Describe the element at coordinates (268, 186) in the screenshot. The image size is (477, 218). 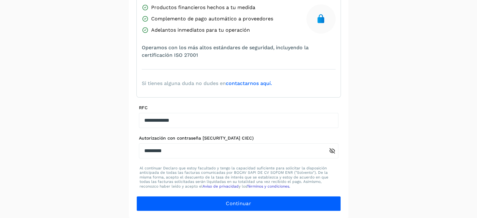
I see `a: Términos y condiciones.` at that location.